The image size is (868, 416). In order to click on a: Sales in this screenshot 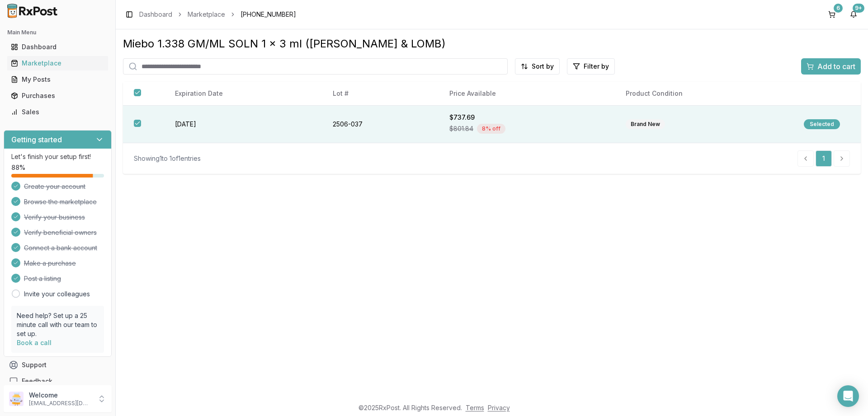, I will do `click(57, 112)`.